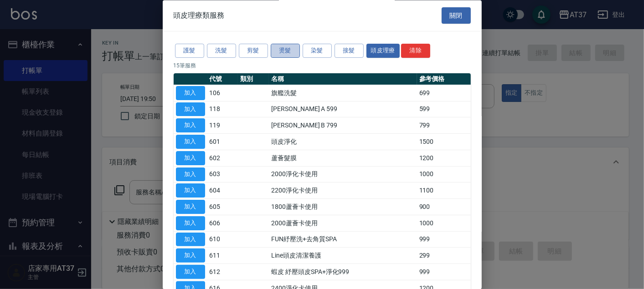 This screenshot has width=644, height=289. I want to click on td: 606, so click(223, 224).